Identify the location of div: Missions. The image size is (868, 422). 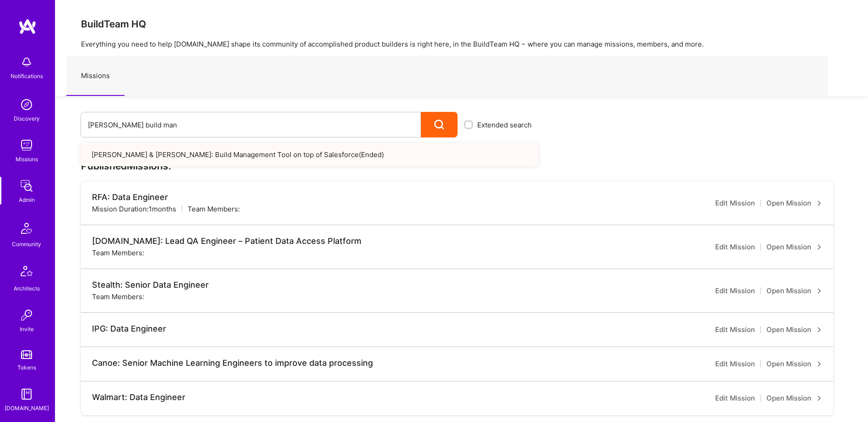
(27, 159).